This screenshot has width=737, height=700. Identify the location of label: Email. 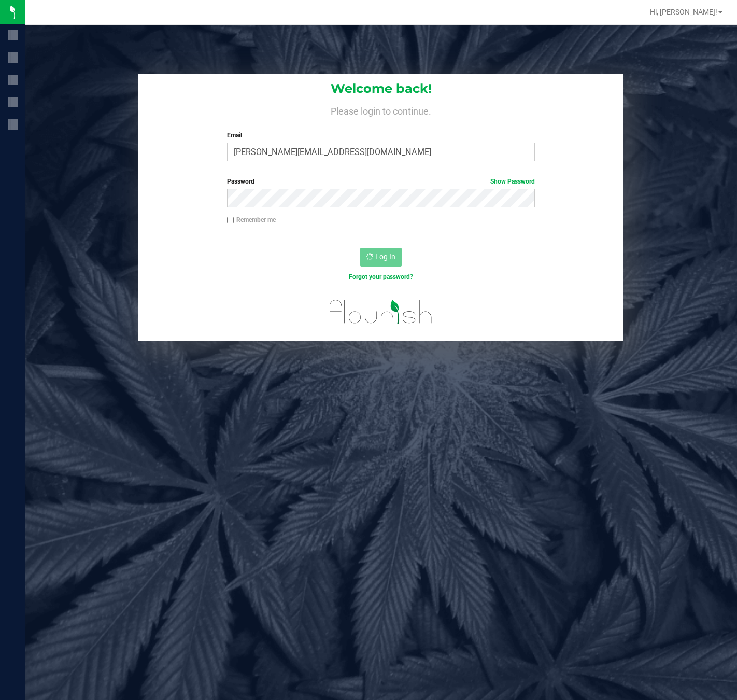
(381, 135).